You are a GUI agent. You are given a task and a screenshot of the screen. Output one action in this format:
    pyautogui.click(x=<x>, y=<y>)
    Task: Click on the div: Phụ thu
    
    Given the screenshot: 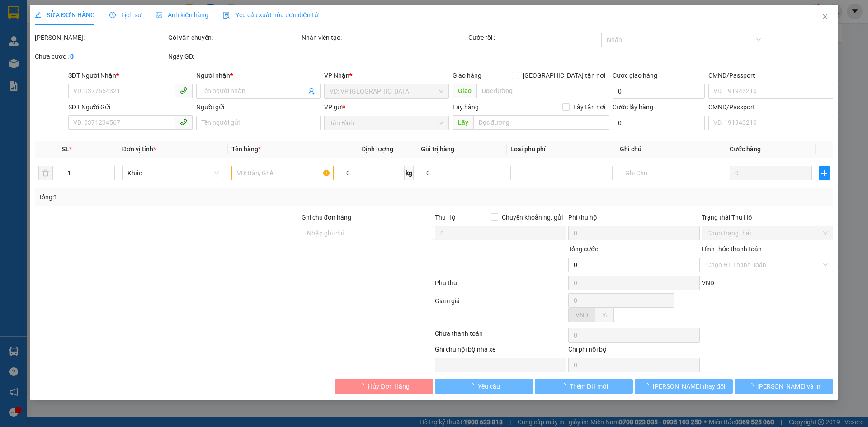 What is the action you would take?
    pyautogui.click(x=501, y=285)
    